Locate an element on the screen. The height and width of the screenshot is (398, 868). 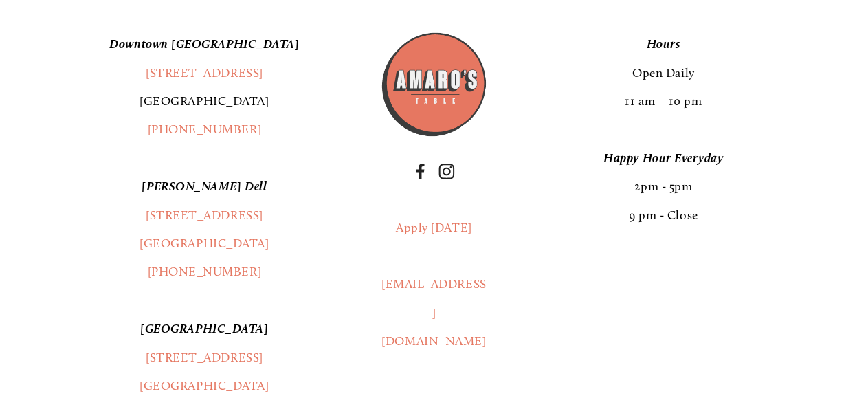
em: Happy Hour Everyday is located at coordinates (664, 158).